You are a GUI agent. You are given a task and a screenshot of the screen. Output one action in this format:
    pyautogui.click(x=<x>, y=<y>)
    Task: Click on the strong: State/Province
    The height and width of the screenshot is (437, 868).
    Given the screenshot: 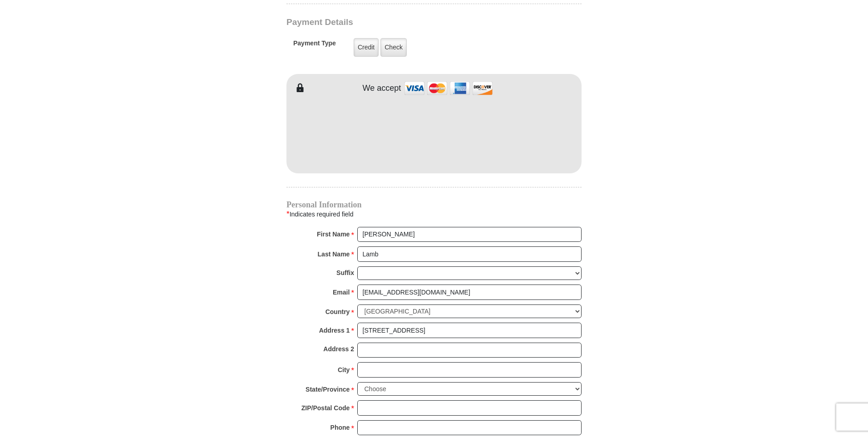 What is the action you would take?
    pyautogui.click(x=327, y=389)
    